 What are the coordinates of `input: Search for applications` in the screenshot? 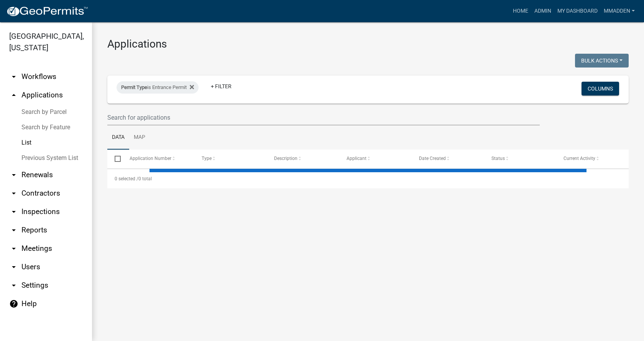 It's located at (324, 117).